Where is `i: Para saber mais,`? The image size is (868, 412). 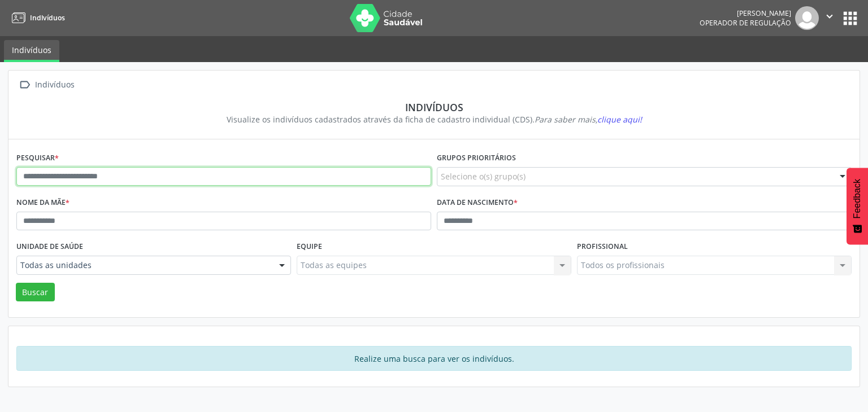 i: Para saber mais, is located at coordinates (588, 119).